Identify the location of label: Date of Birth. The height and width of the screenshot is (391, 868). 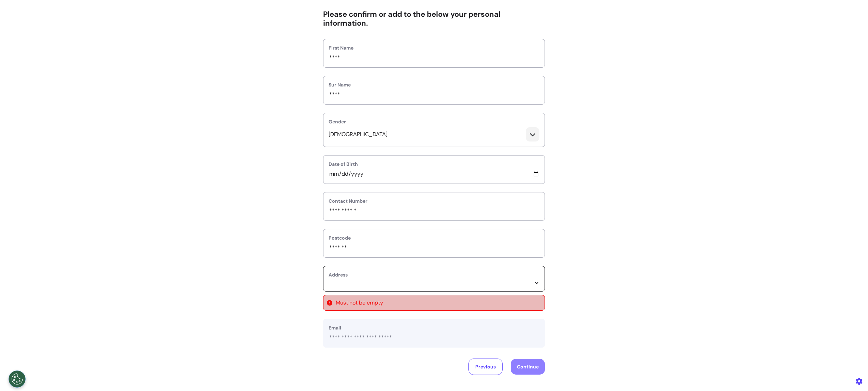
(434, 164).